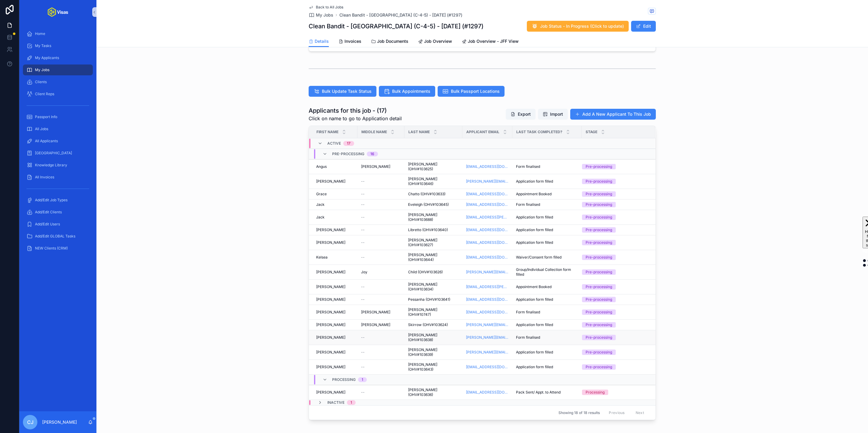 Image resolution: width=868 pixels, height=433 pixels. What do you see at coordinates (643, 27) in the screenshot?
I see `button: Edit` at bounding box center [643, 27].